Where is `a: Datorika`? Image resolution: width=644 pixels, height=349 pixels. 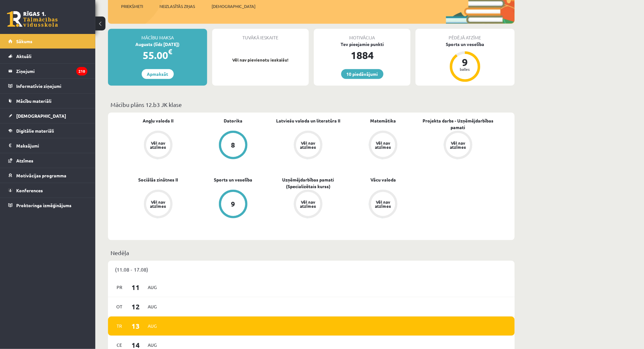 a: Datorika is located at coordinates (234, 120).